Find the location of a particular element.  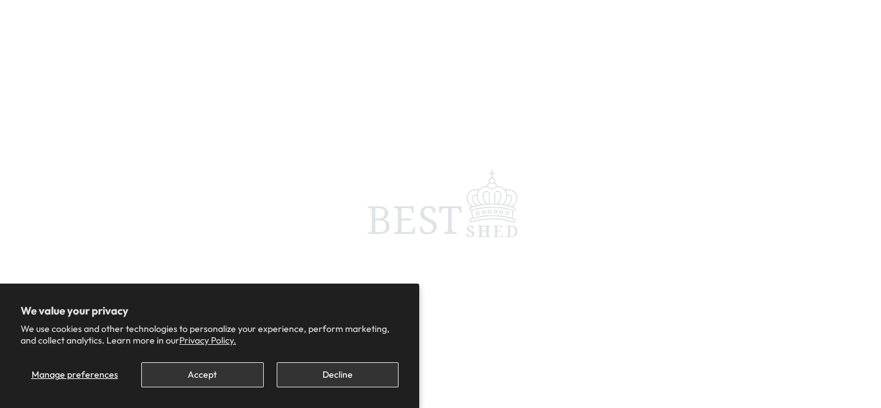

span: Manage preferences is located at coordinates (75, 375).